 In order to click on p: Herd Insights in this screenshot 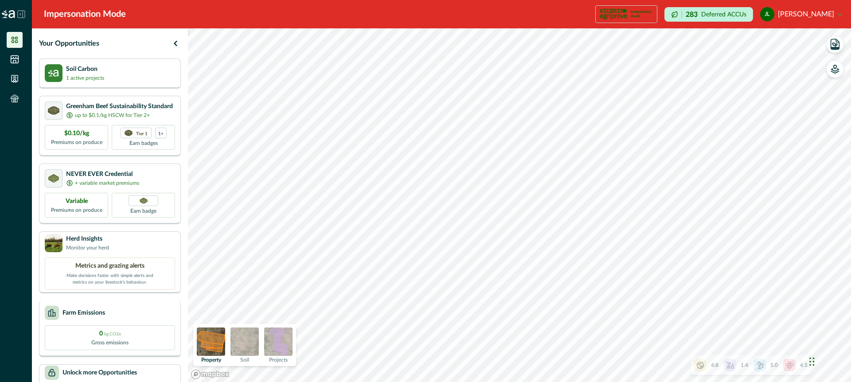, I will do `click(87, 239)`.